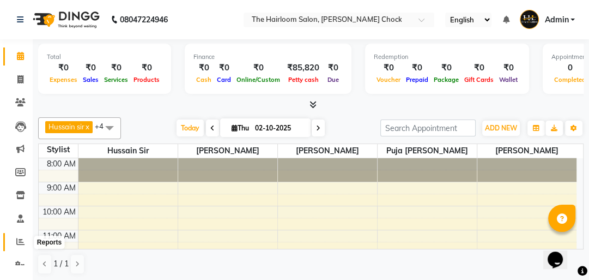 Image resolution: width=589 pixels, height=280 pixels. I want to click on span: Wallet, so click(508, 80).